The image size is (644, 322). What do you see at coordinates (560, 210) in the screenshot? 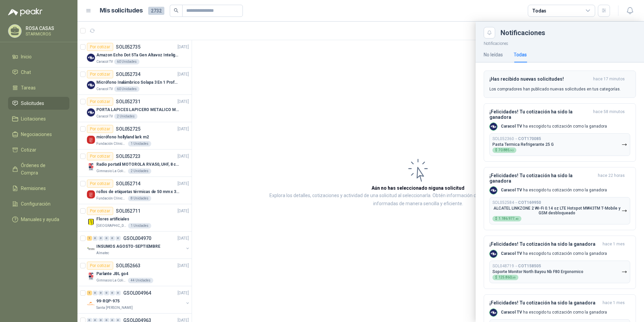
I see `button: SOL052584→COT169950ALCATEL LINKZONE 2 Wi-Fi 0.14 oz LTE Hotspot MW43TM T-Mobile y GSM desbloquead...` at bounding box center [560, 210].